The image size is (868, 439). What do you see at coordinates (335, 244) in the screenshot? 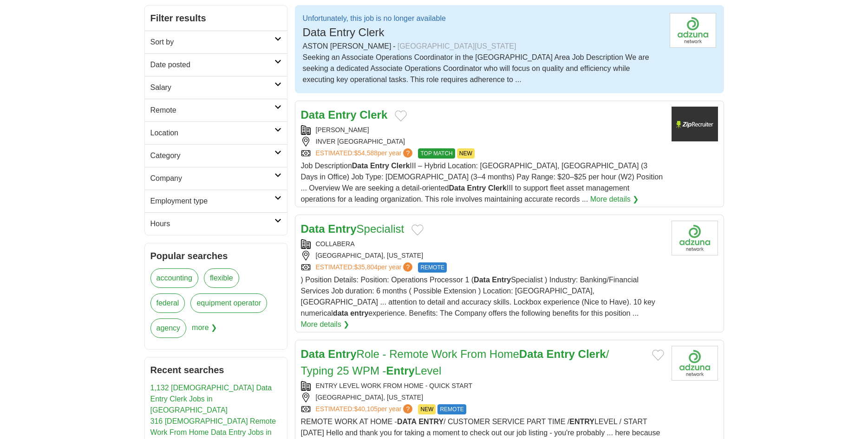
I see `a: COLLABERA` at bounding box center [335, 244].